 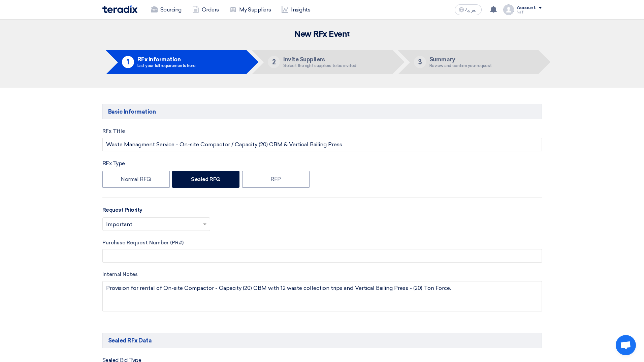 What do you see at coordinates (205, 10) in the screenshot?
I see `a: Orders` at bounding box center [205, 10].